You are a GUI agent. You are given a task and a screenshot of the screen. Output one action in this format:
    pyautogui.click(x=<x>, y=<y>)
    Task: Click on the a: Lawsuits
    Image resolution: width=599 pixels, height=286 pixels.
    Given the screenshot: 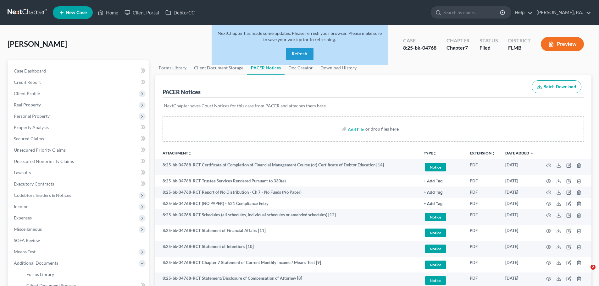 What is the action you would take?
    pyautogui.click(x=79, y=173)
    